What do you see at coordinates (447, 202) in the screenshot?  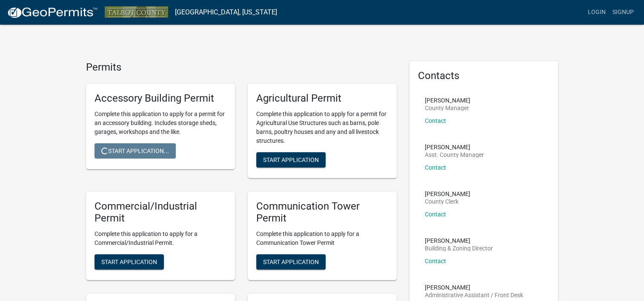 I see `p: County Clerk` at bounding box center [447, 202].